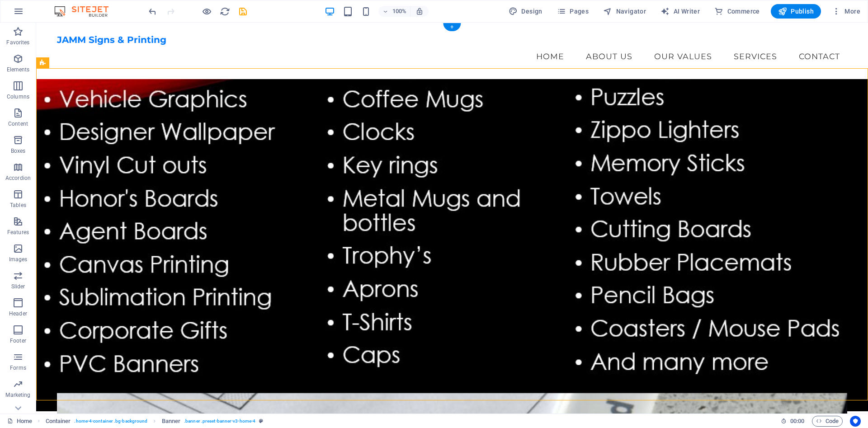  I want to click on span: Design, so click(525, 11).